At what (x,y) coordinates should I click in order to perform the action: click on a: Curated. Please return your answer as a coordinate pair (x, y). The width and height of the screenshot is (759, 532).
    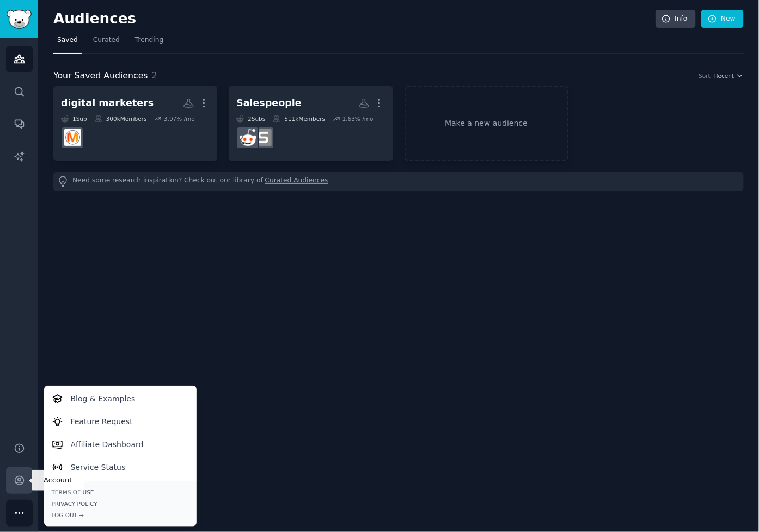
    Looking at the image, I should click on (106, 42).